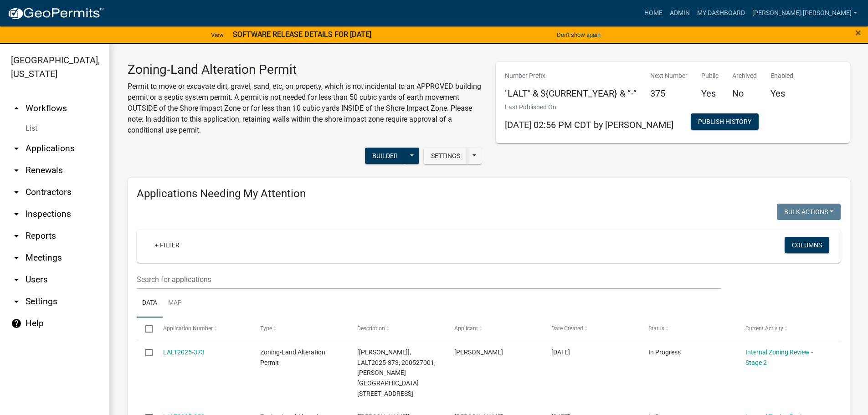 This screenshot has width=868, height=415. I want to click on input: Search for applications, so click(429, 279).